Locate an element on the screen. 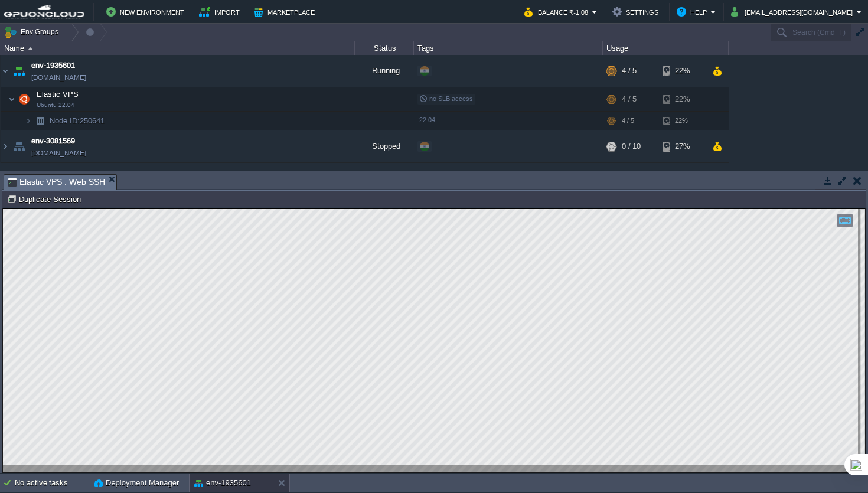  span: env-1935601 is located at coordinates (53, 66).